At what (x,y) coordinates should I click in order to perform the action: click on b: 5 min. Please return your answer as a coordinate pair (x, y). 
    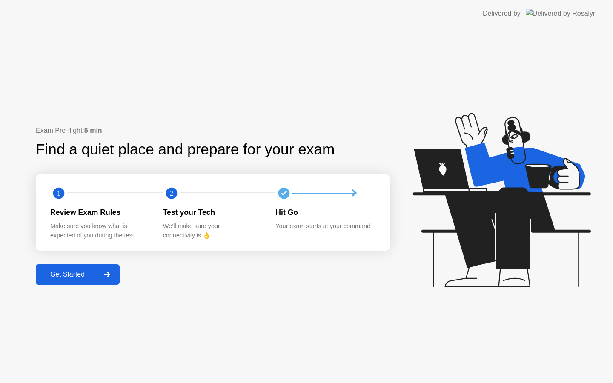
    Looking at the image, I should click on (93, 130).